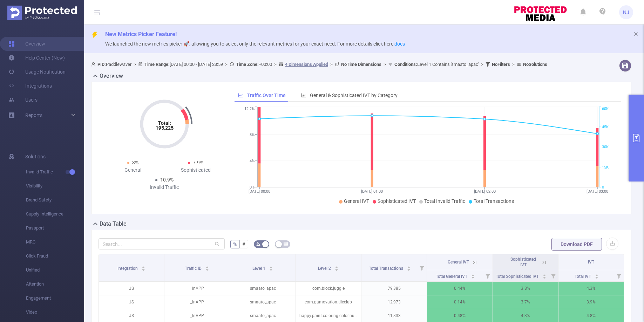  Describe the element at coordinates (591, 262) in the screenshot. I see `span: IVT` at that location.